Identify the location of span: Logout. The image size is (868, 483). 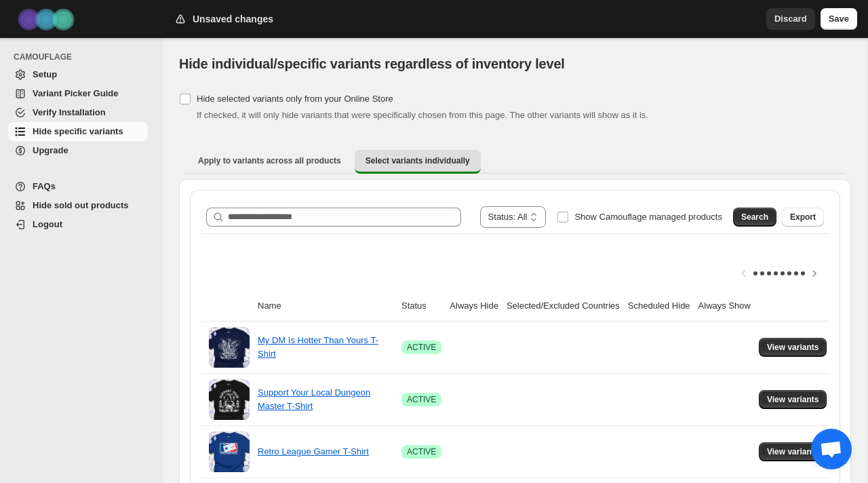
(48, 224).